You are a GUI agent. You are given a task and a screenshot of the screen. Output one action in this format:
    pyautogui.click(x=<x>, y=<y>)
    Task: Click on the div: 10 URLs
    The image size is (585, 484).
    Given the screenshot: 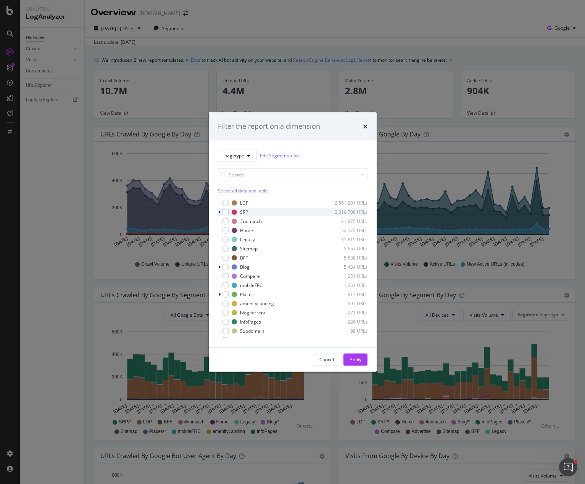 What is the action you would take?
    pyautogui.click(x=349, y=340)
    